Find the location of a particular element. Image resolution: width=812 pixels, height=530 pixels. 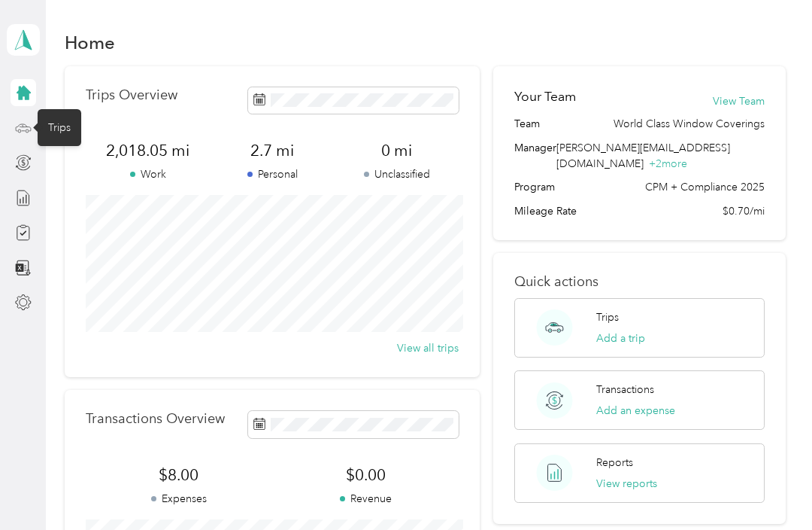

span: $8.00 is located at coordinates (179, 475).